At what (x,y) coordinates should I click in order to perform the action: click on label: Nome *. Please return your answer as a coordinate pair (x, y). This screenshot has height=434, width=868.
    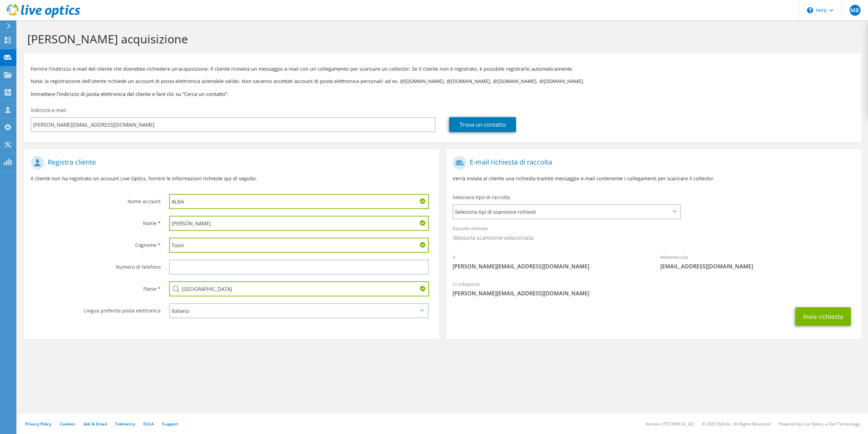
    Looking at the image, I should click on (95, 221).